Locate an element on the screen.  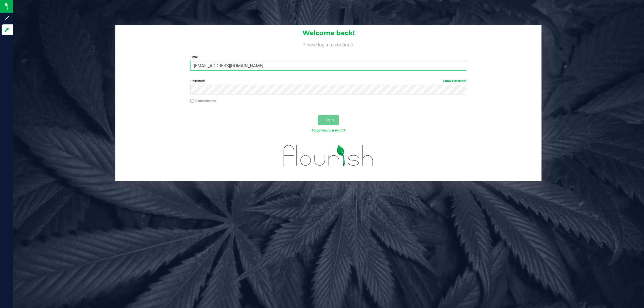
a: Forgot your password? is located at coordinates (328, 131).